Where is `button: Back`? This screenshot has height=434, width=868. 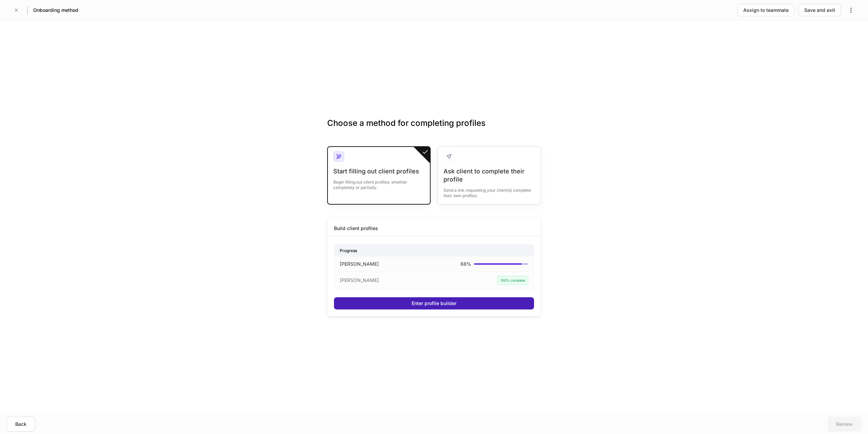
button: Back is located at coordinates (21, 424).